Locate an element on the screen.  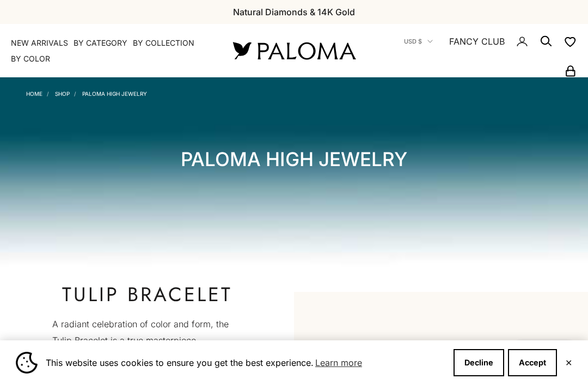
img: Cookie banner is located at coordinates (27, 363).